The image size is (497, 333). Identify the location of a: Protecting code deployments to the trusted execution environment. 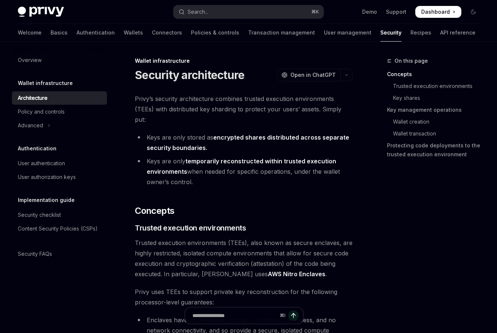
(436, 150).